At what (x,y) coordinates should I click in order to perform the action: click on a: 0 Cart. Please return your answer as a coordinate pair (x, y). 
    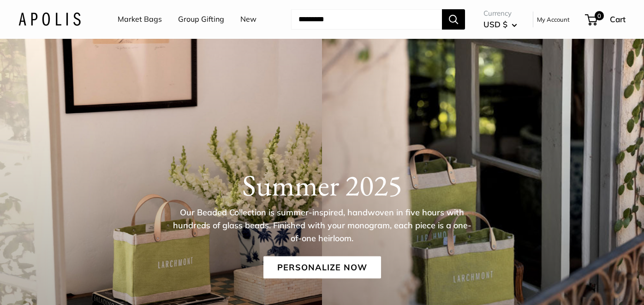
    Looking at the image, I should click on (606, 19).